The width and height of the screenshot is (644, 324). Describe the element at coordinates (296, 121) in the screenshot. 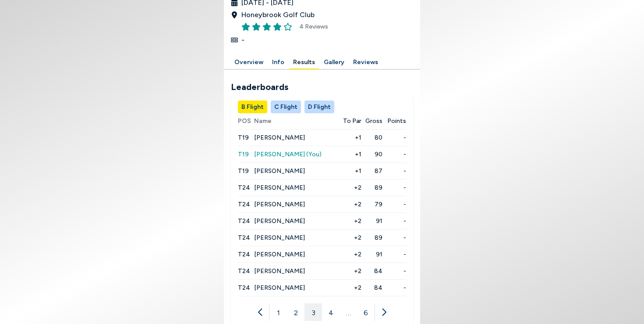

I see `span: Name` at that location.